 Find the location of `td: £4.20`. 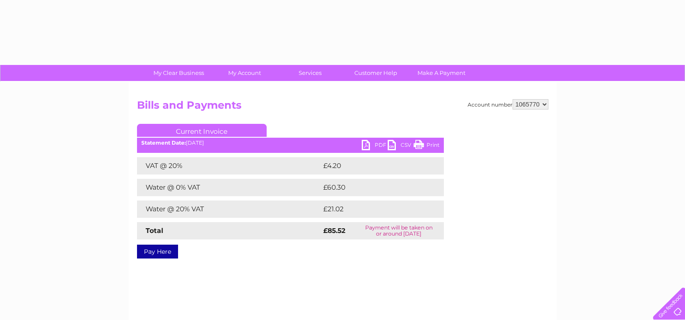

td: £4.20 is located at coordinates (372, 166).